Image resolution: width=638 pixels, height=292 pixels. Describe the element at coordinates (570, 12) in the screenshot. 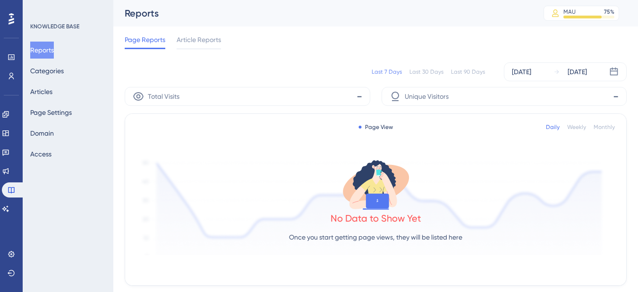

I see `div: MAU` at that location.